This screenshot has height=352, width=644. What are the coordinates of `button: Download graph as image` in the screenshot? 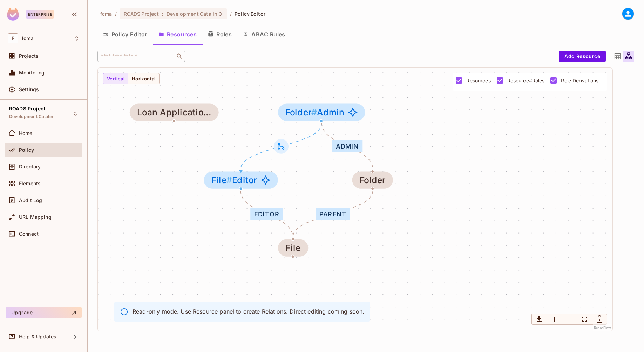 It's located at (539, 320).